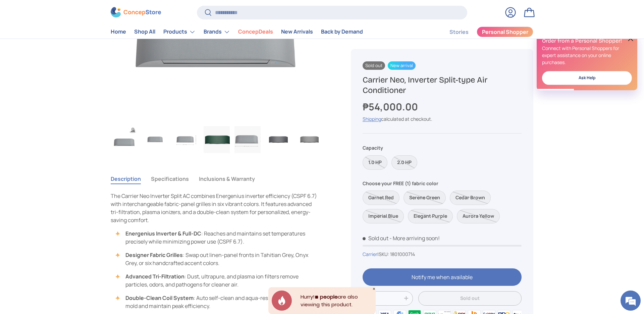 The height and width of the screenshot is (314, 644). Describe the element at coordinates (278, 140) in the screenshot. I see `img: carrier-neo-aircon-with-fabric-panel-cover-dark-gray-full-view-concepstore` at that location.